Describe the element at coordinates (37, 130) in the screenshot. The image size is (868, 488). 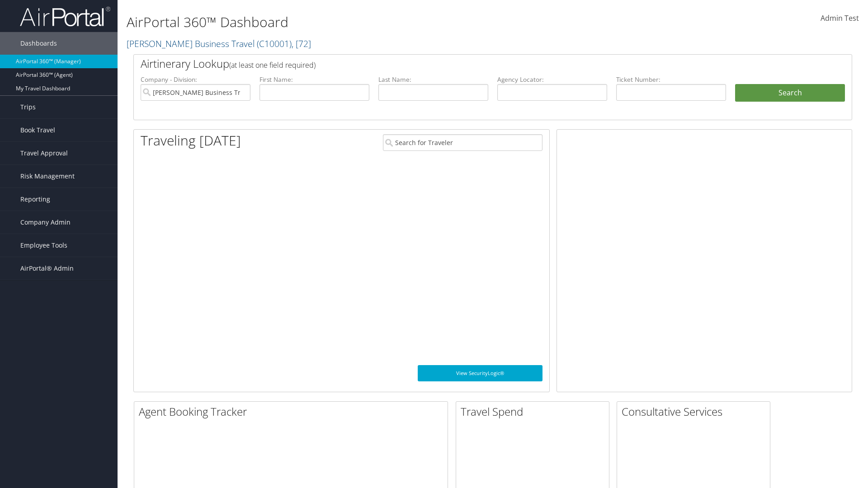
I see `span: Book Travel` at that location.